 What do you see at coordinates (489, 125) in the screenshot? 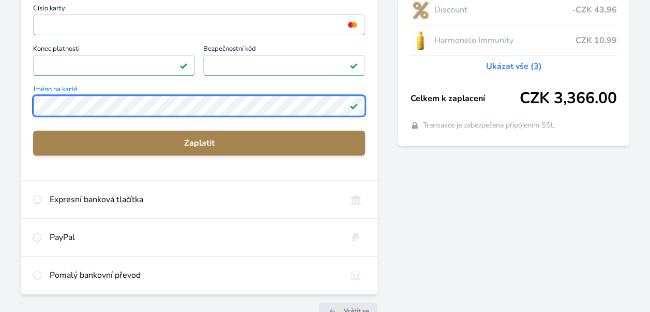
I see `span: Transakce je zabezpečena připojením SSL` at bounding box center [489, 125].